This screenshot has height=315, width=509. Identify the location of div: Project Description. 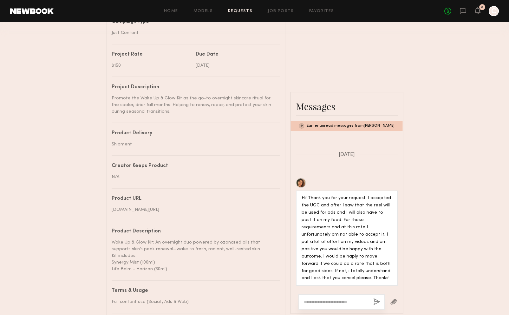
(193, 87).